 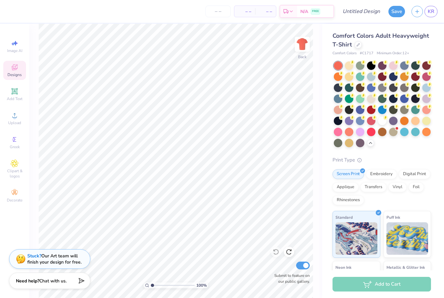 What do you see at coordinates (381, 40) in the screenshot?
I see `span: Comfort Colors Adult Heavyweight T-Shirt` at bounding box center [381, 40].